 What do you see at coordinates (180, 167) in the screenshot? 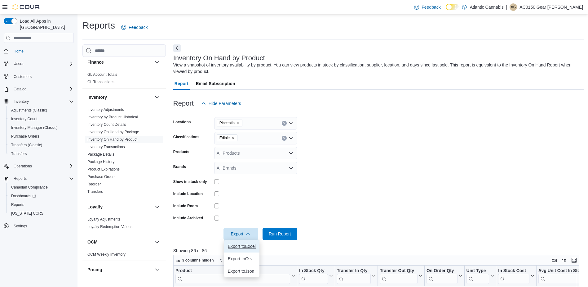
I see `label: Brands` at bounding box center [180, 167].